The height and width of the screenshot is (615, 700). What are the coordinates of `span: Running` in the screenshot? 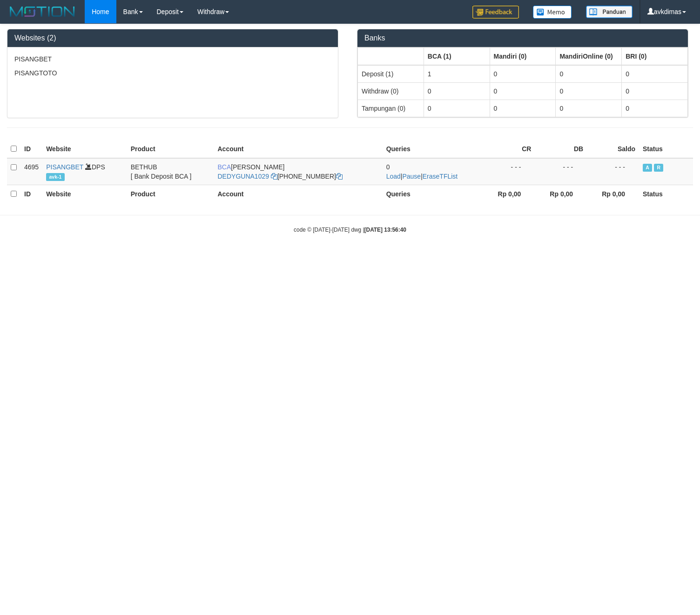 It's located at (658, 168).